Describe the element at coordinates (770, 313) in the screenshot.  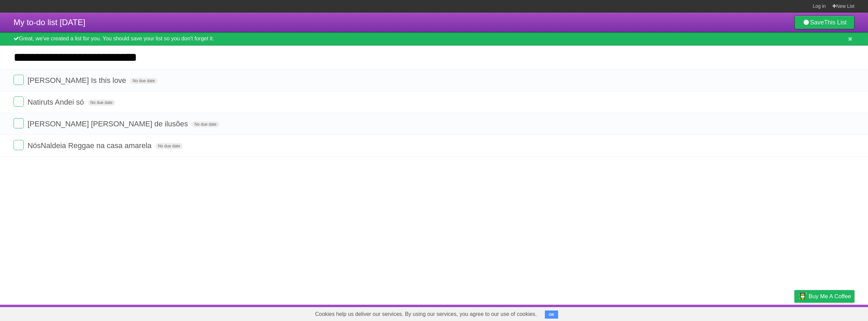
I see `a: Terms` at that location.